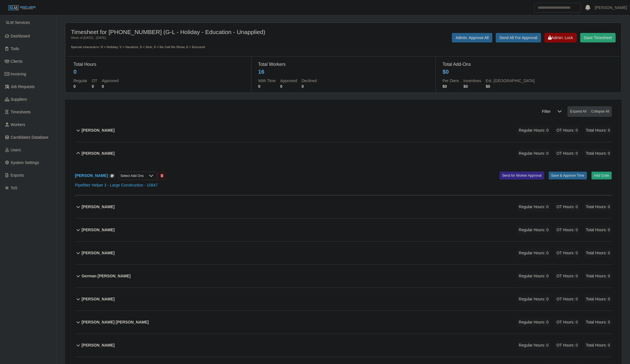 This screenshot has width=630, height=364. What do you see at coordinates (601, 175) in the screenshot?
I see `button: Add Code` at bounding box center [601, 175].